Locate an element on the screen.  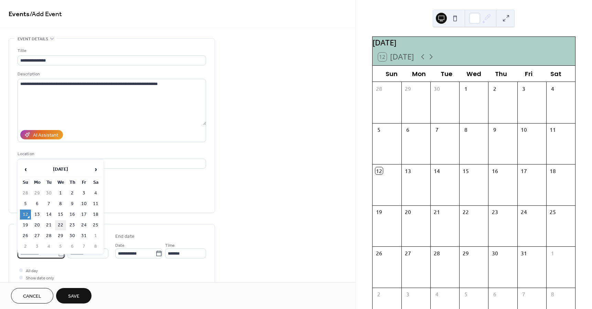
div: 17 is located at coordinates (524, 171).